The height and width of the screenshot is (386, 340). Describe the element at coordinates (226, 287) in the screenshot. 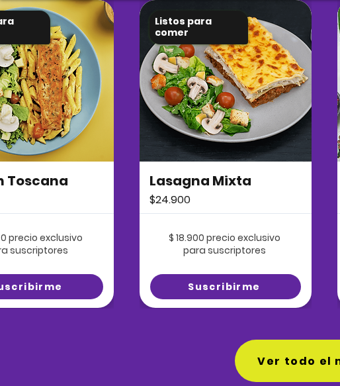

I see `a: Suscribirme` at that location.